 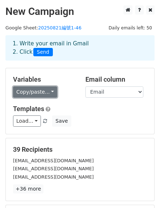 What do you see at coordinates (27, 121) in the screenshot?
I see `a: Load...` at bounding box center [27, 121].